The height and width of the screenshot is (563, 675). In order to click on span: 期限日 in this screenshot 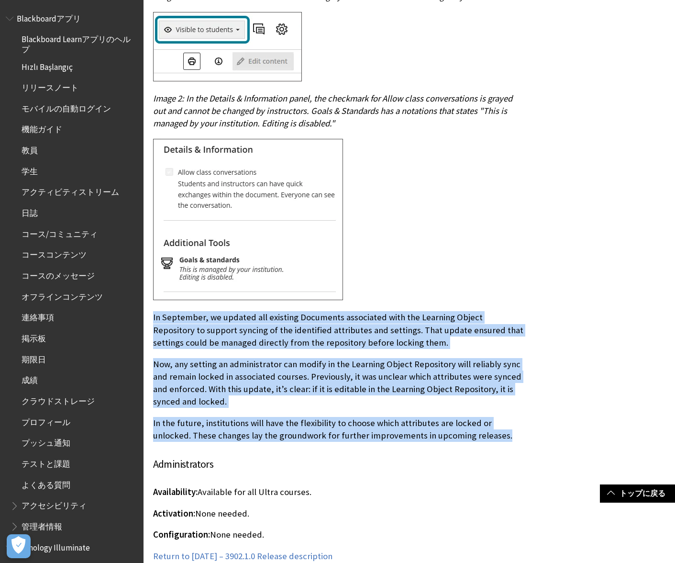, I will do `click(34, 358)`.